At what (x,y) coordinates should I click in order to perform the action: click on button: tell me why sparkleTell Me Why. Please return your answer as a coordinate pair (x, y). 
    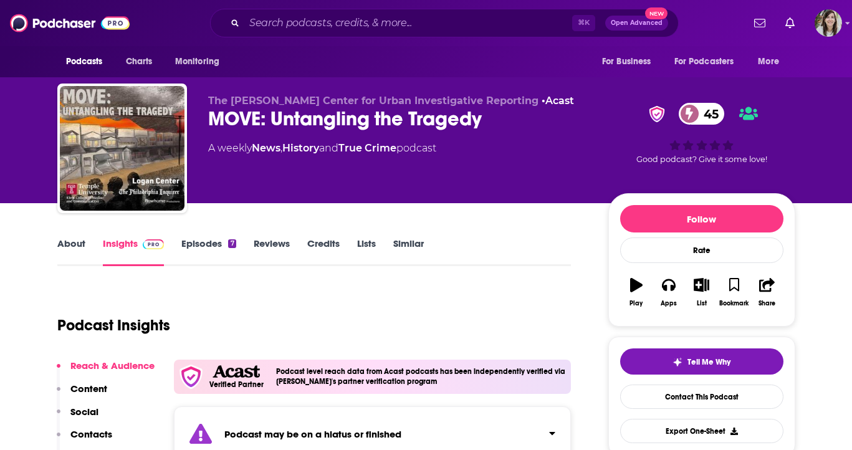
    Looking at the image, I should click on (702, 362).